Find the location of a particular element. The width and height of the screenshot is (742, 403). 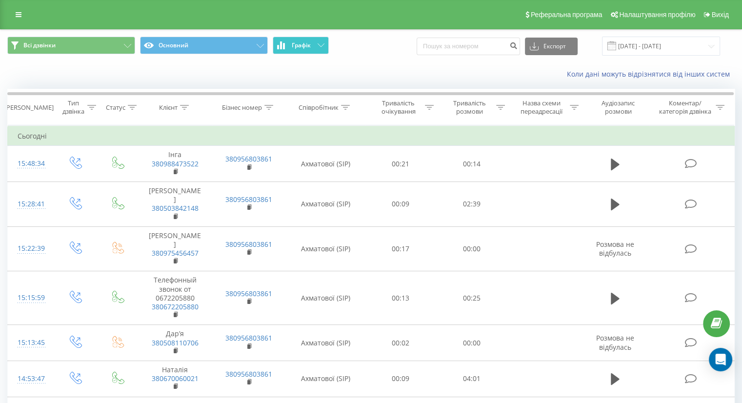

button: Основний is located at coordinates (204, 45).